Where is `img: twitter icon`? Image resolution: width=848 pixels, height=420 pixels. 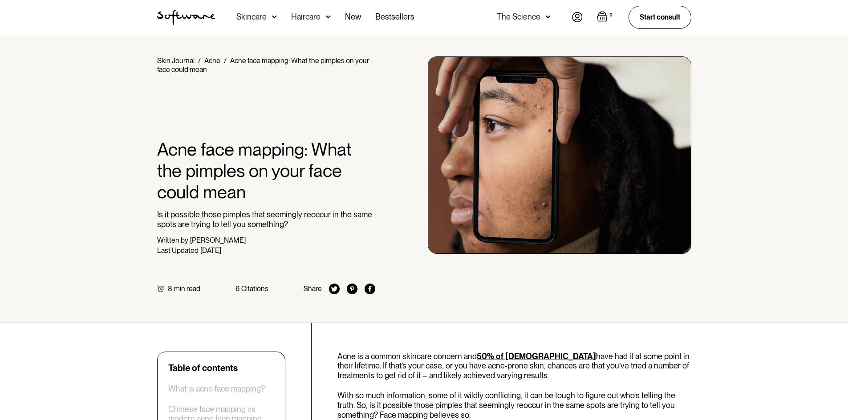
img: twitter icon is located at coordinates (334, 289).